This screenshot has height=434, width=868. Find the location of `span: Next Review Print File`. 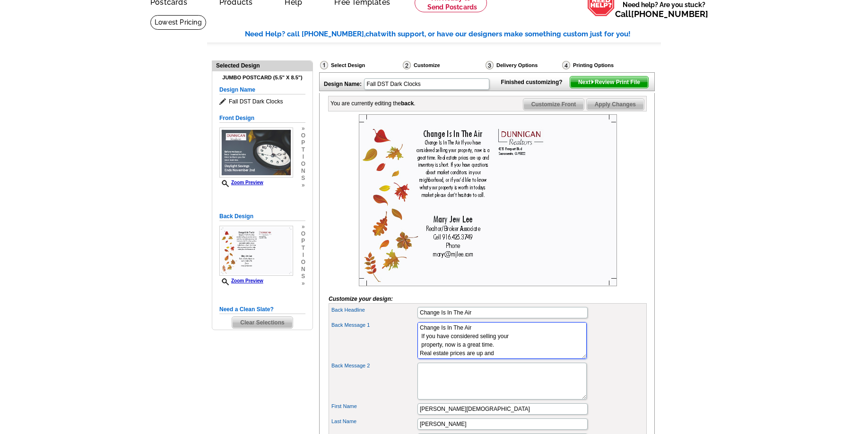

span: Next Review Print File is located at coordinates (609, 82).